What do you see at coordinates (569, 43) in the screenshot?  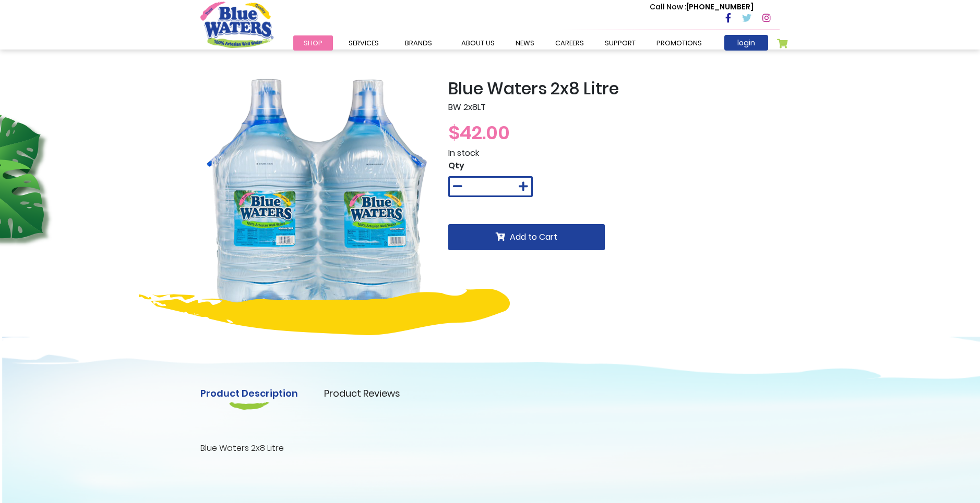 I see `a: careers` at bounding box center [569, 43].